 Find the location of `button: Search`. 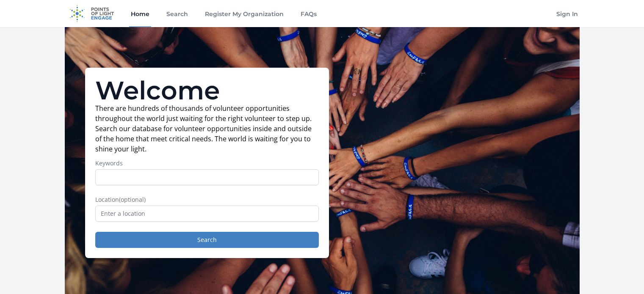

button: Search is located at coordinates (207, 240).